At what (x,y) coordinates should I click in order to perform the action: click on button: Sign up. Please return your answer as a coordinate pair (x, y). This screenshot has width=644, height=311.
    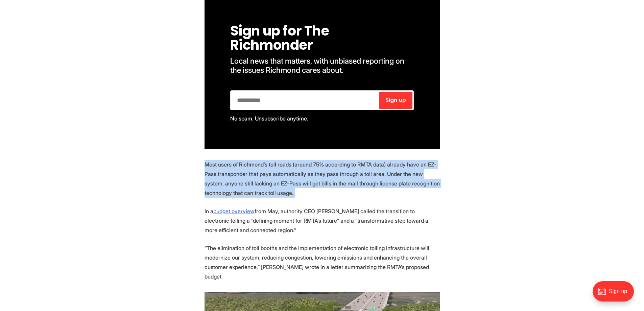
    Looking at the image, I should click on (396, 100).